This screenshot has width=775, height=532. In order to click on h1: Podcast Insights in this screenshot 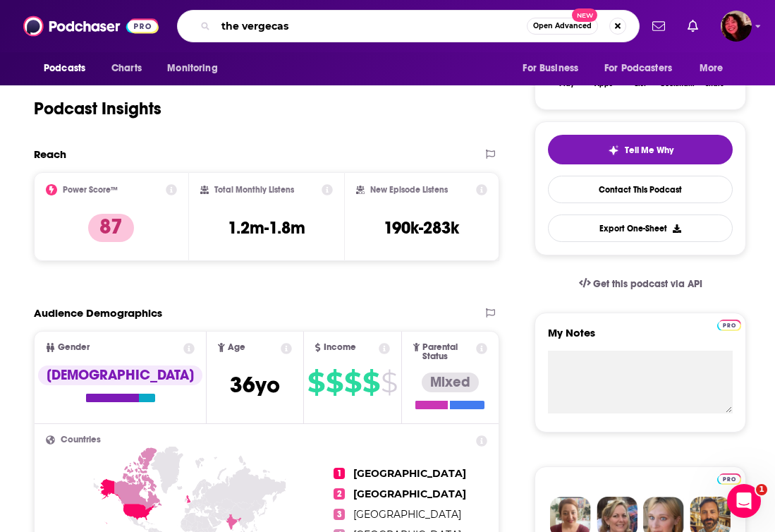, I will do `click(97, 109)`.